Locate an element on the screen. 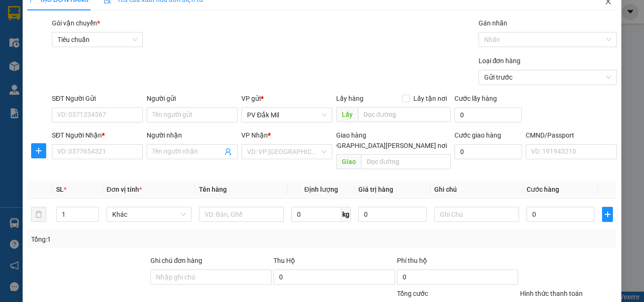 The height and width of the screenshot is (302, 644). span: Cước hàng is located at coordinates (543, 189).